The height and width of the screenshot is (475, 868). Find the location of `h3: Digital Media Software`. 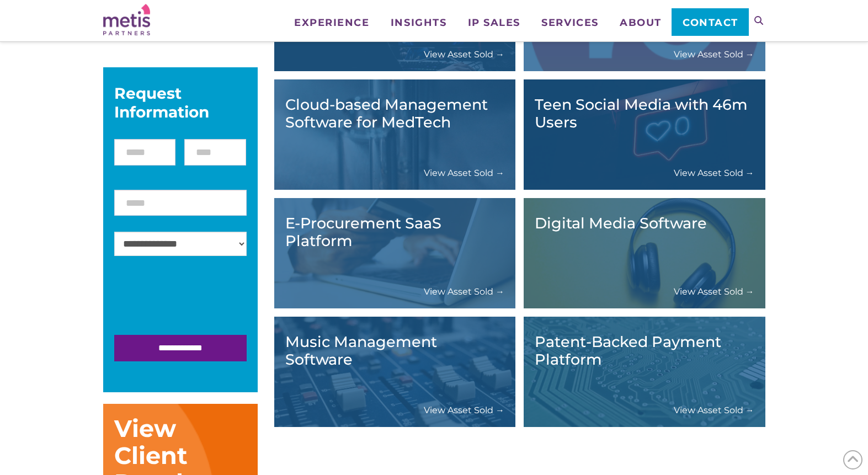

h3: Digital Media Software is located at coordinates (645, 223).